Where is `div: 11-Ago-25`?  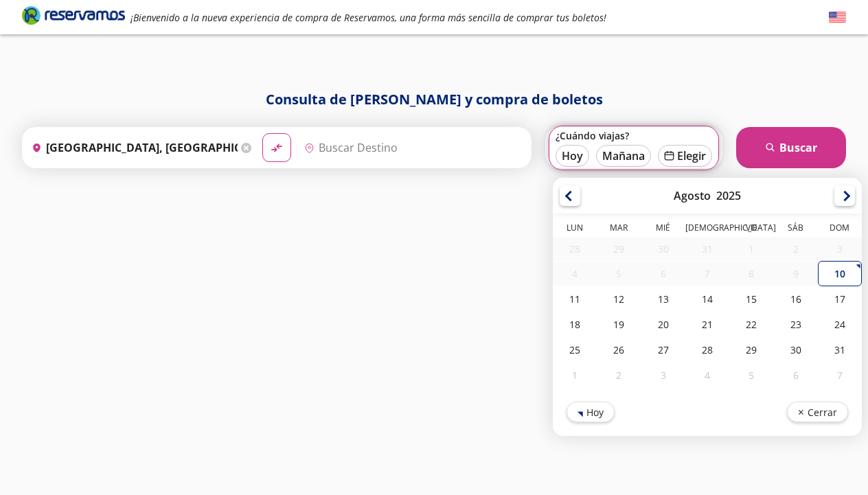
div: 11-Ago-25 is located at coordinates (575, 299).